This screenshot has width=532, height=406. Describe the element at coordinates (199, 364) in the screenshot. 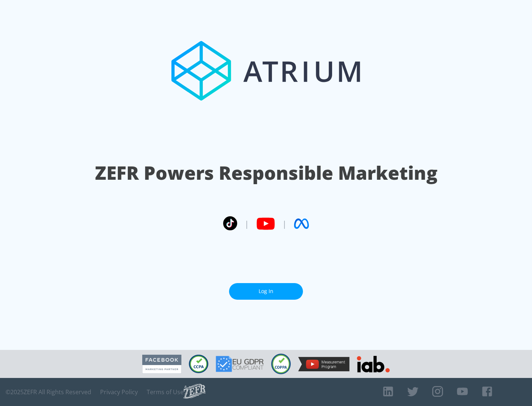

I see `img: CCPA Compliant` at that location.